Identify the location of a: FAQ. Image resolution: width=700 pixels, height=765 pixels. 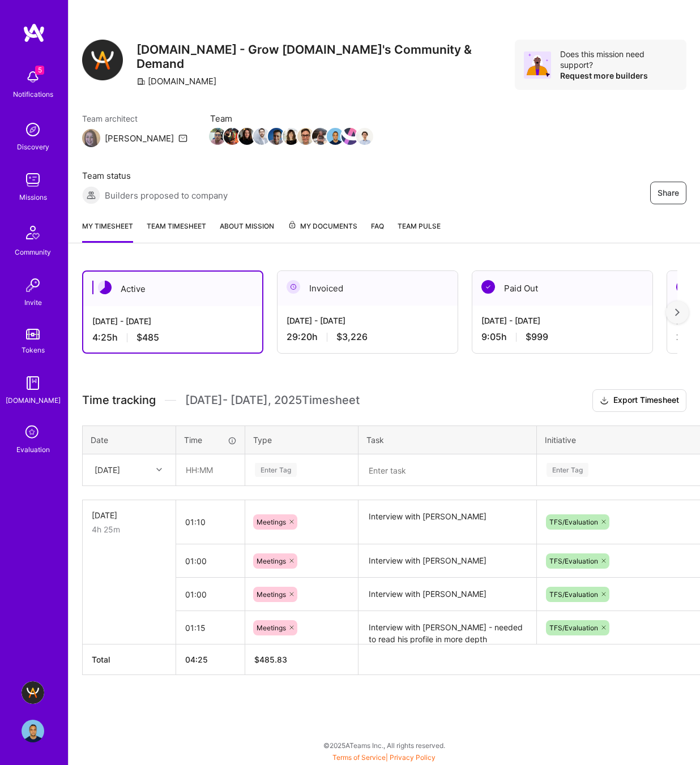
(377, 231).